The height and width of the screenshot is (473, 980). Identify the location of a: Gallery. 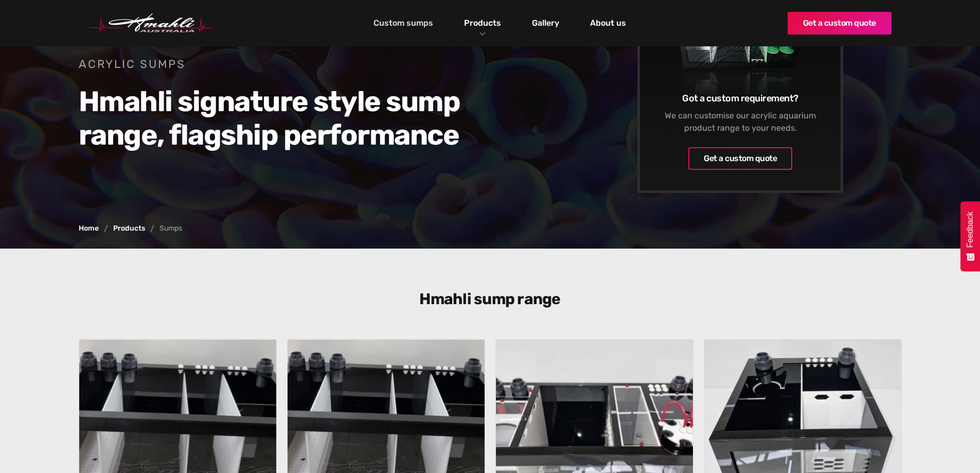
(545, 23).